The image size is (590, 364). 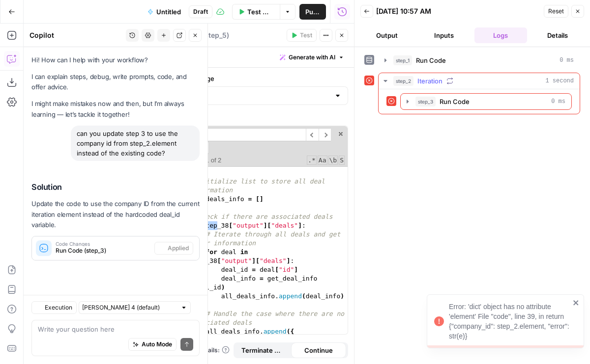 I want to click on button: Reset, so click(x=556, y=12).